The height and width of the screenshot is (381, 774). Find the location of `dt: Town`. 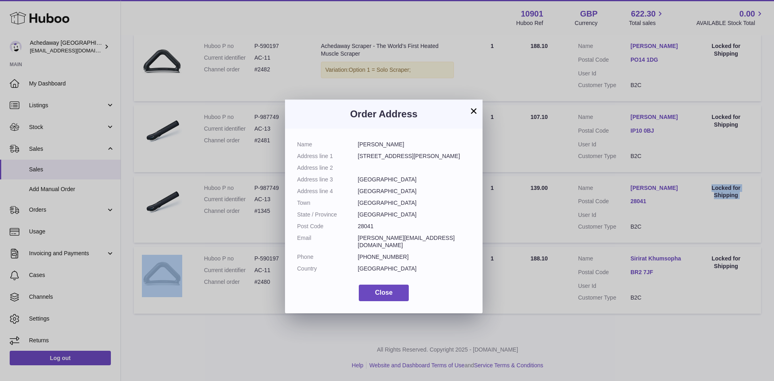

dt: Town is located at coordinates (327, 203).